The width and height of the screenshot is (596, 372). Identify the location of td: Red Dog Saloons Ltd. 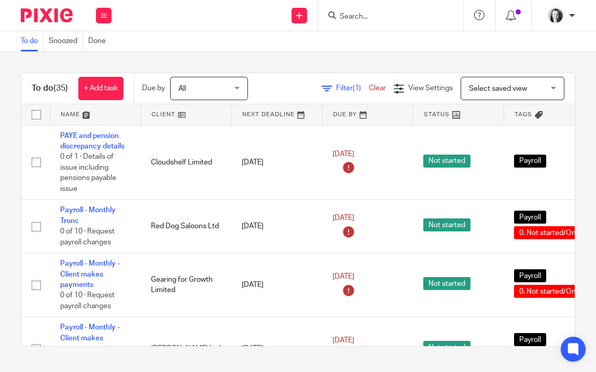
(186, 226).